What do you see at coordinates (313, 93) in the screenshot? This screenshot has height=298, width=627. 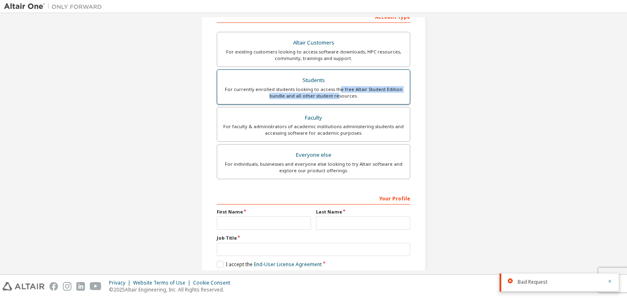 I see `div: For currently enrolled students looking to access the free Altair Student Edition bundle and all ...` at bounding box center [313, 93].